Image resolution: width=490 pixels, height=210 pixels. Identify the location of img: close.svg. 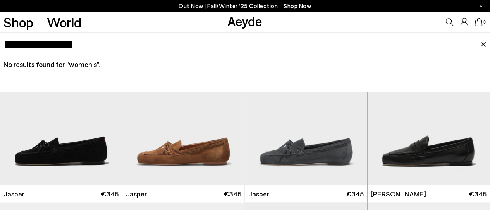
(483, 45).